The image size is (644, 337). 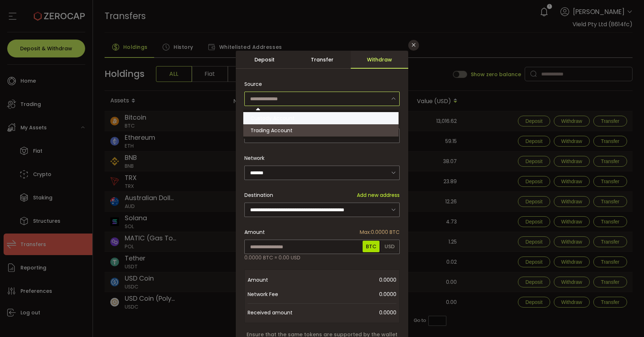 I want to click on span: Max:, so click(x=365, y=232).